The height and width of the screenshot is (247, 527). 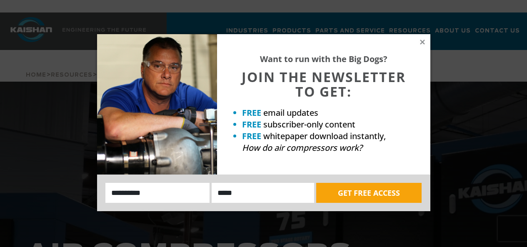 I want to click on input: Name:, so click(x=158, y=193).